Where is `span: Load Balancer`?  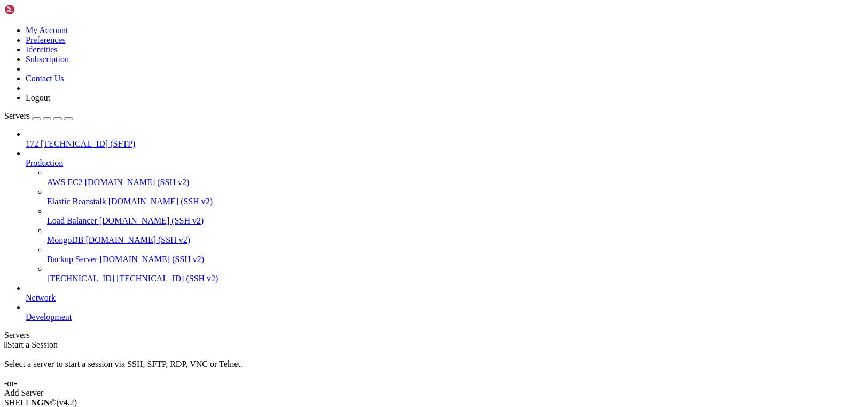 span: Load Balancer is located at coordinates (72, 221).